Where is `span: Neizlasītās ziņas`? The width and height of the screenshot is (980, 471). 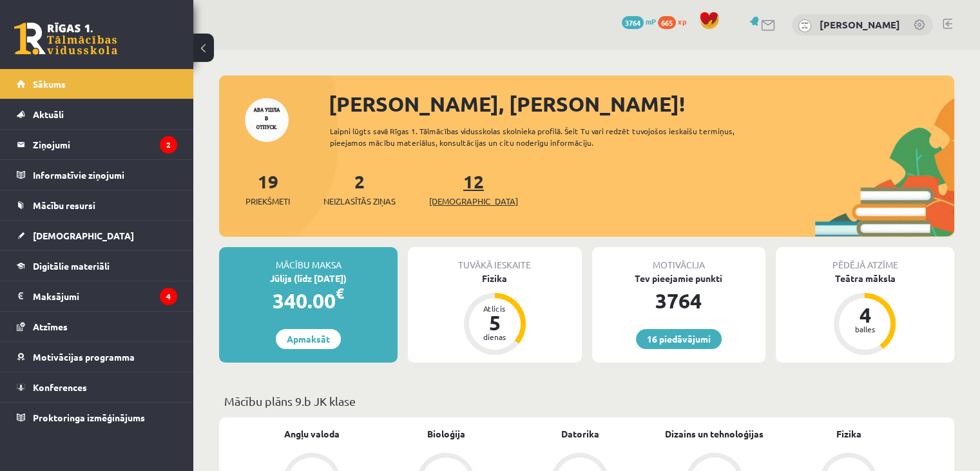
span: Neizlasītās ziņas is located at coordinates (359, 202).